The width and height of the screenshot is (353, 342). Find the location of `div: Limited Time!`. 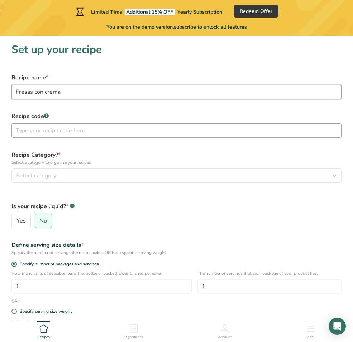

div: Limited Time! is located at coordinates (148, 11).